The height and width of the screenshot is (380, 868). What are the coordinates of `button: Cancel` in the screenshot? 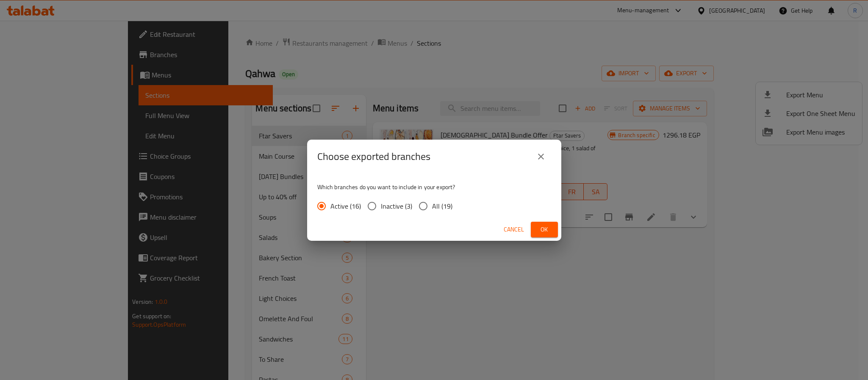 It's located at (514, 230).